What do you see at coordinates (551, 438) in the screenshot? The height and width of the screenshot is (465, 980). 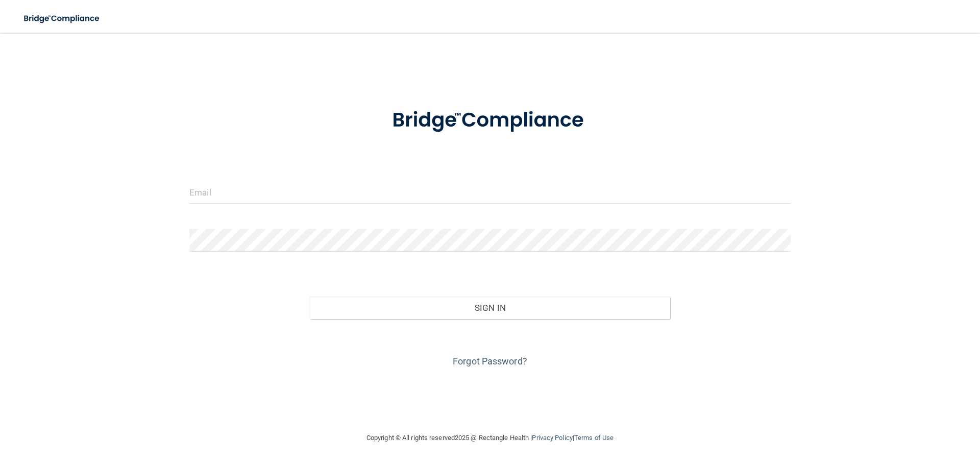 I see `a: Privacy Policy` at bounding box center [551, 438].